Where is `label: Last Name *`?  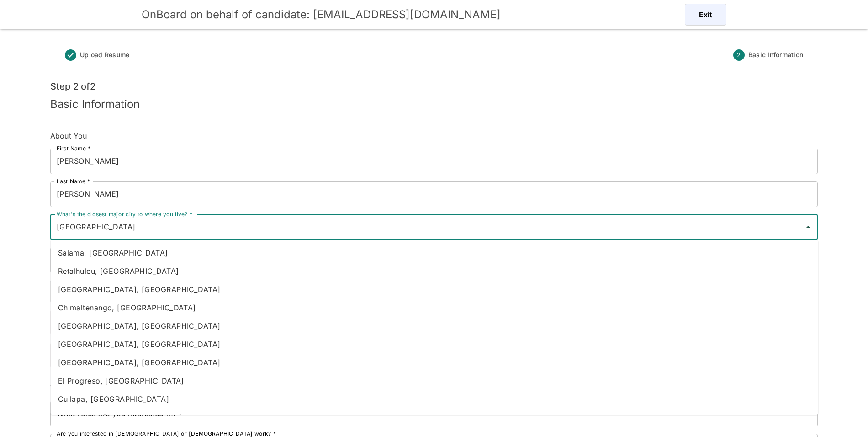 label: Last Name * is located at coordinates (73, 181).